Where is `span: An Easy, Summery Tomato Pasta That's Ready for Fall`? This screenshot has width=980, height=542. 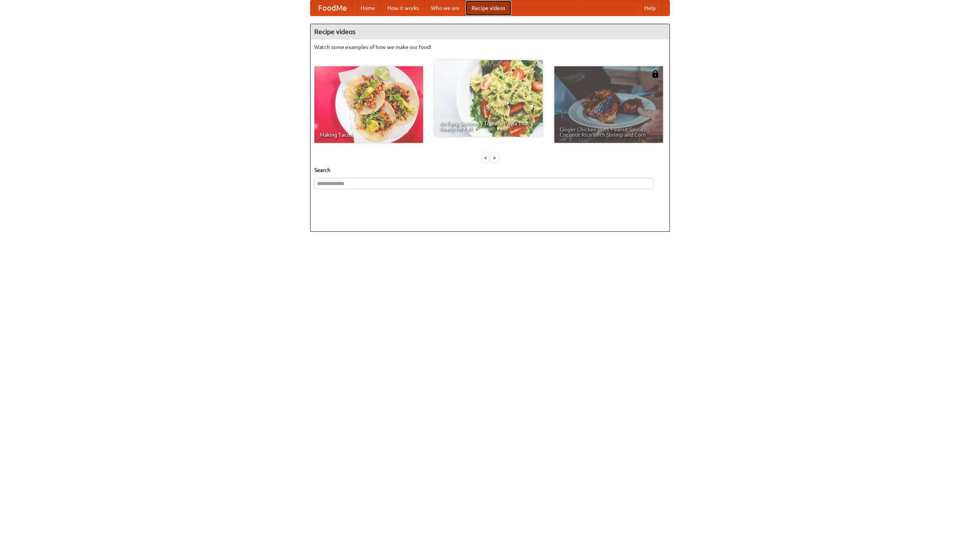
span: An Easy, Summery Tomato Pasta That's Ready for Fall is located at coordinates (488, 126).